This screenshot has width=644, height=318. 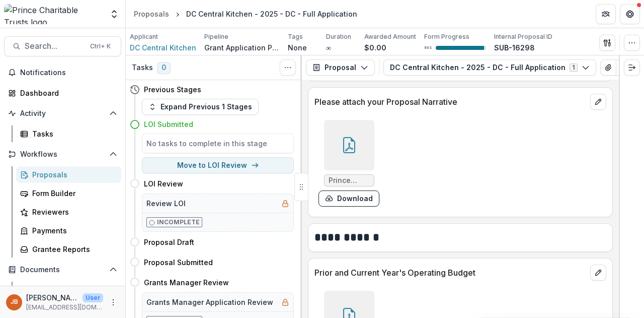 I want to click on h4: Proposal Submitted, so click(x=178, y=262).